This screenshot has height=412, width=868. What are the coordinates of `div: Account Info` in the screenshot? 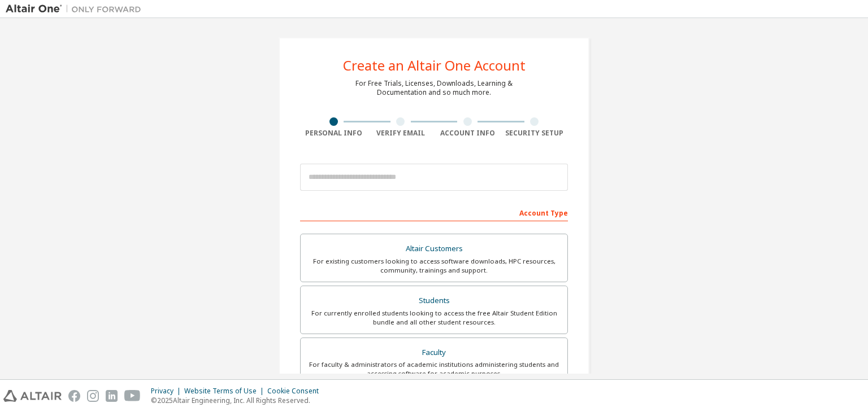 It's located at (467, 133).